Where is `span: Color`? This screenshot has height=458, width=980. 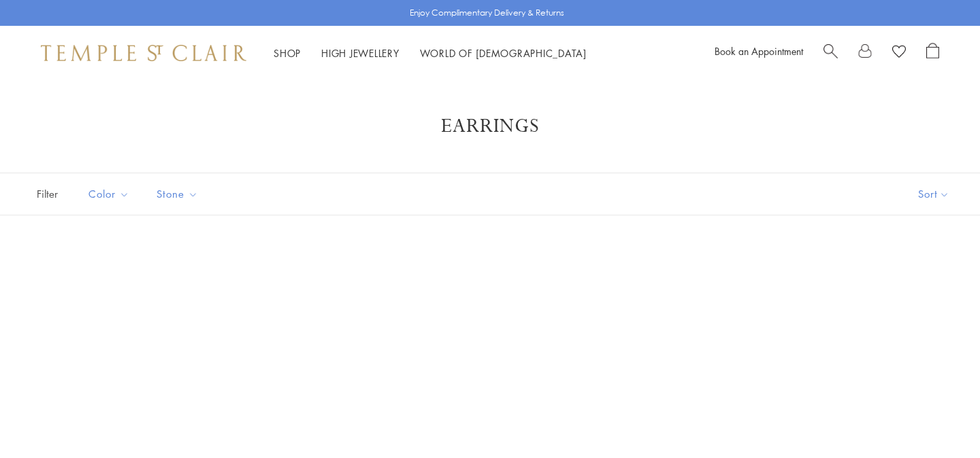 span: Color is located at coordinates (110, 194).